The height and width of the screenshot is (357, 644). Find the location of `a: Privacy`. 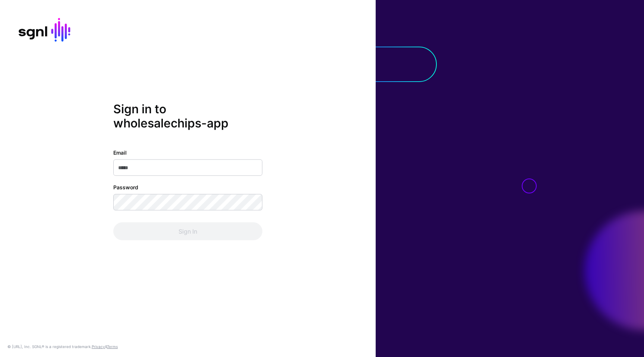

a: Privacy is located at coordinates (98, 346).